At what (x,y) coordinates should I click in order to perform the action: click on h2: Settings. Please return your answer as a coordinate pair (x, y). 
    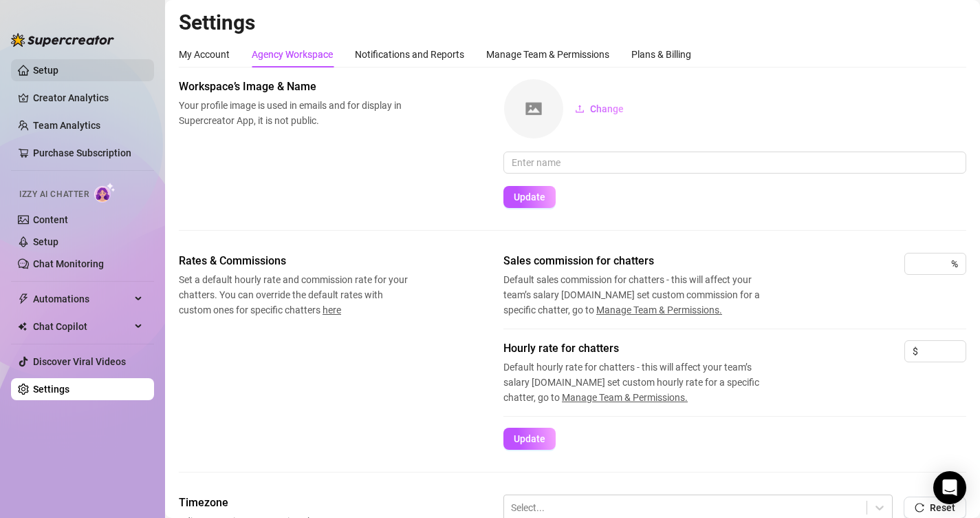
    Looking at the image, I should click on (573, 22).